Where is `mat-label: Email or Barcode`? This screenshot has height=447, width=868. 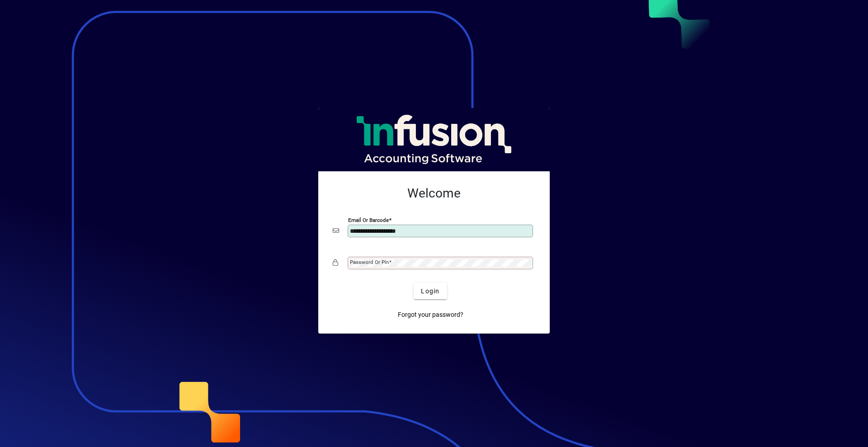 mat-label: Email or Barcode is located at coordinates (369, 220).